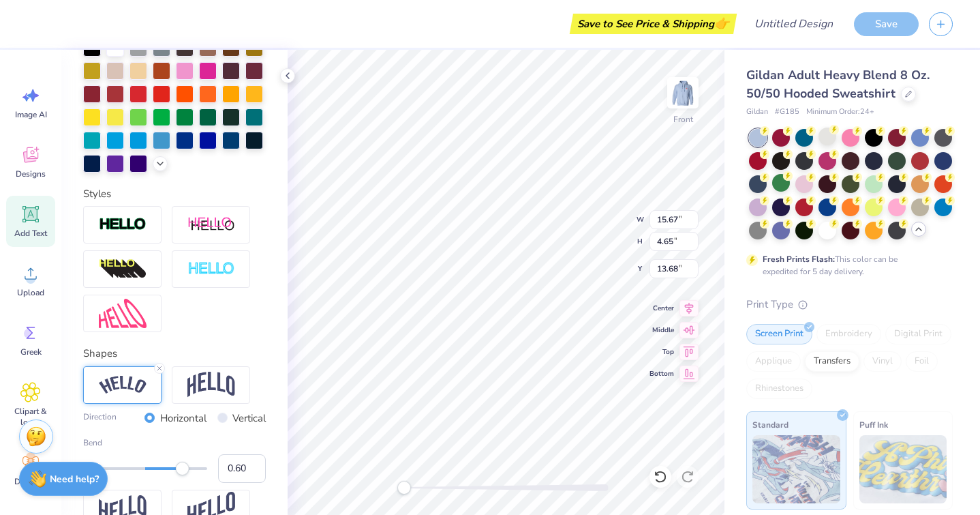 Image resolution: width=980 pixels, height=515 pixels. I want to click on span: Designs, so click(31, 174).